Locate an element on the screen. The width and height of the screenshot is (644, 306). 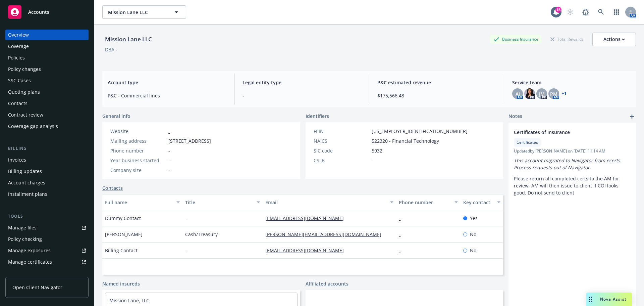
div: Invoices is located at coordinates (17, 160).